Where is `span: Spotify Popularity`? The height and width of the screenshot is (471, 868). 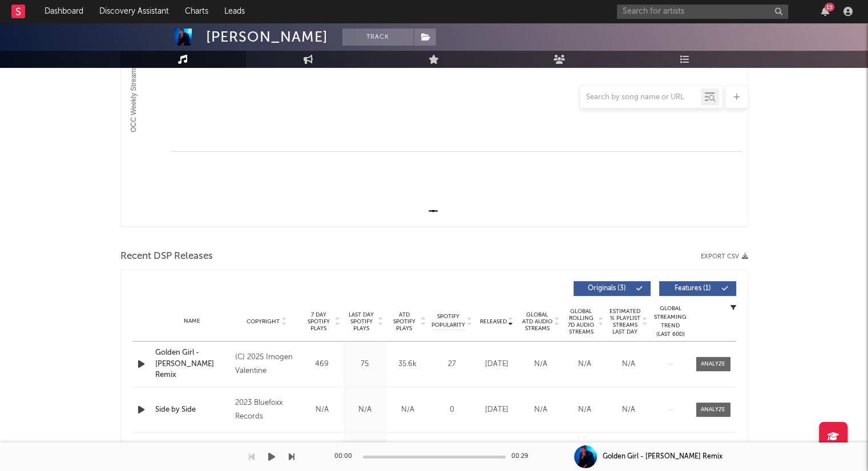 span: Spotify Popularity is located at coordinates (448, 321).